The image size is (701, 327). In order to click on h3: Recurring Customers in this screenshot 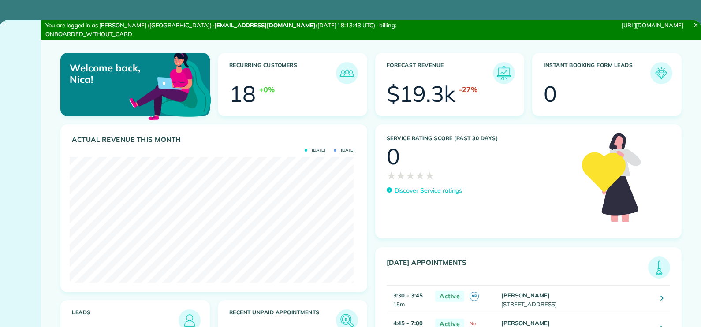, I will do `click(283, 73)`.